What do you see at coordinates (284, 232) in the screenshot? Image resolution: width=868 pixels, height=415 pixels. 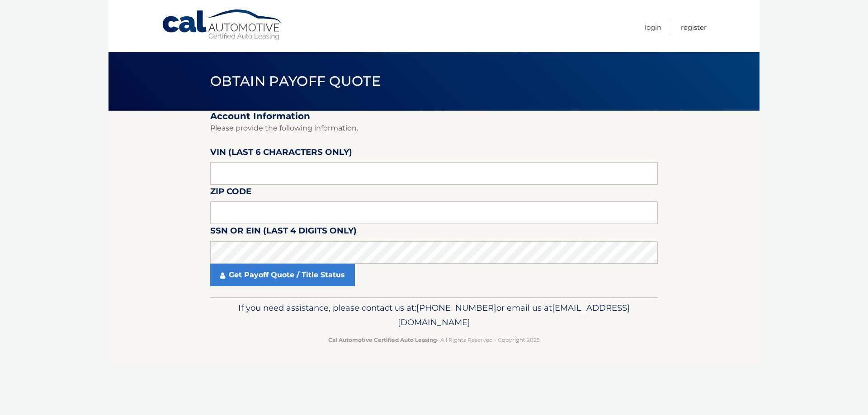 I see `label: SSN or EIN (last 4 digits only)` at bounding box center [284, 232].